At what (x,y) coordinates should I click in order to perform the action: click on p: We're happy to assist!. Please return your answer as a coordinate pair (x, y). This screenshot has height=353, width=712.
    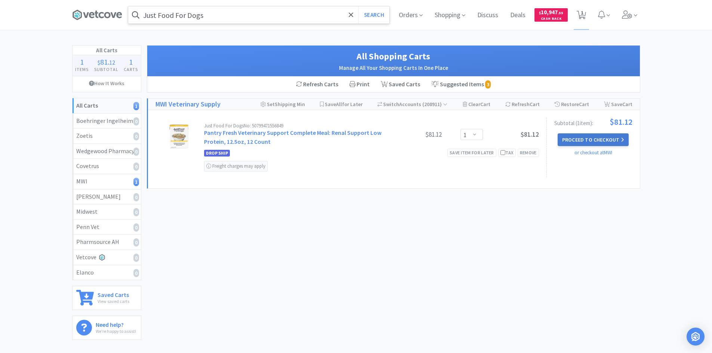
    Looking at the image, I should click on (116, 331).